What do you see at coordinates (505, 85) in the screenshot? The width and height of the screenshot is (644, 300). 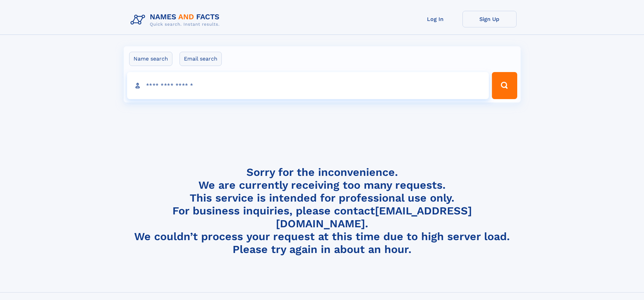 I see `button: Search Button` at bounding box center [505, 85].